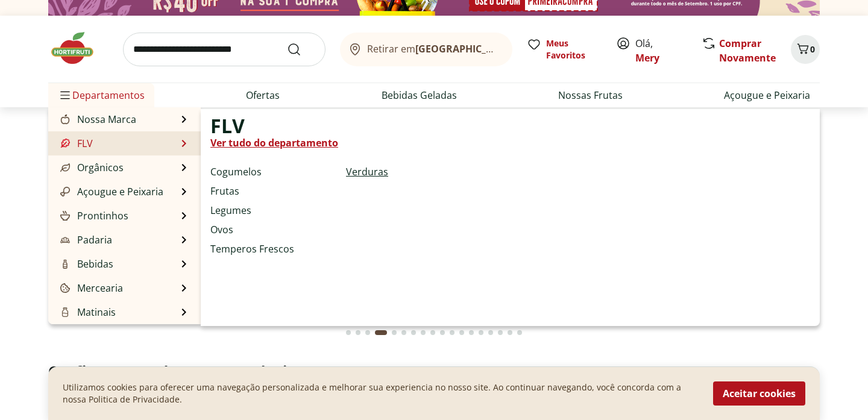 This screenshot has width=868, height=420. Describe the element at coordinates (367, 172) in the screenshot. I see `a: Verduras` at that location.